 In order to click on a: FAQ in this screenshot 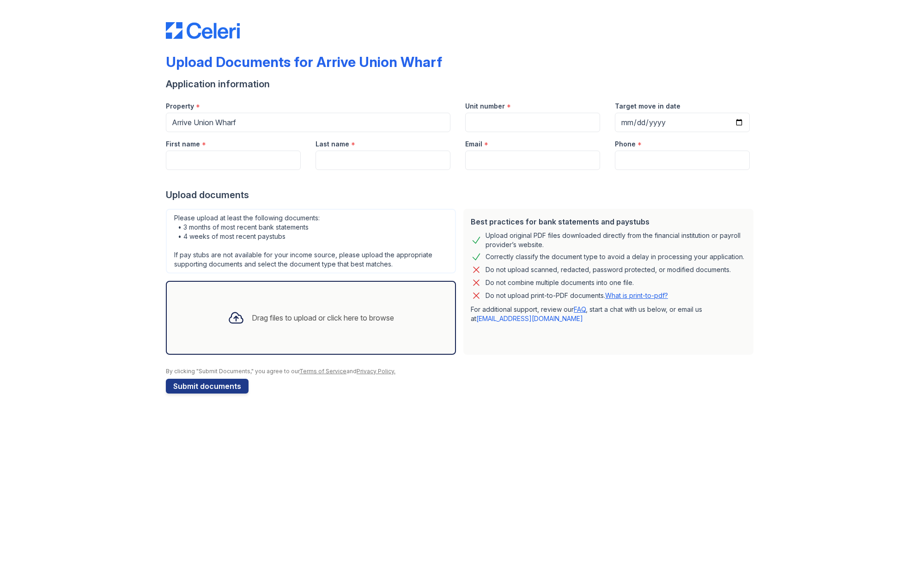, I will do `click(580, 309)`.